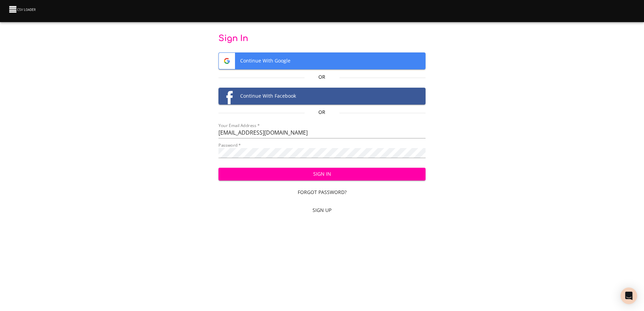  I want to click on button: Google logoContinue With Google, so click(322, 61).